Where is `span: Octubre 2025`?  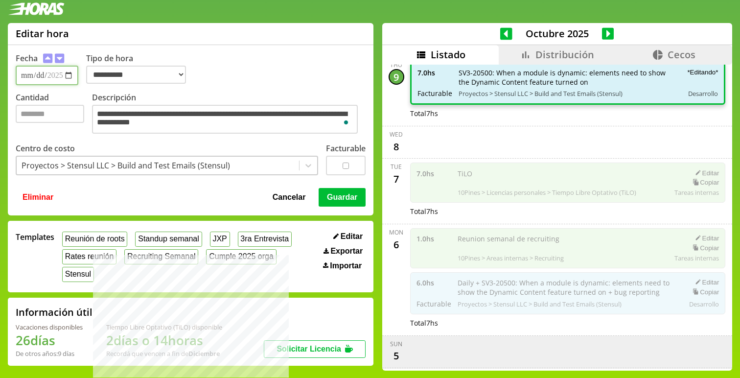
span: Octubre 2025 is located at coordinates (557, 33).